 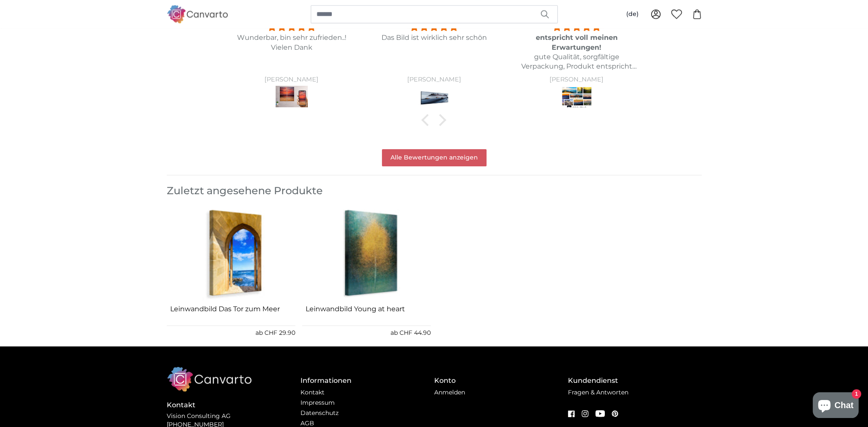 What do you see at coordinates (599, 392) in the screenshot?
I see `a: Fragen & Antworten` at bounding box center [599, 392].